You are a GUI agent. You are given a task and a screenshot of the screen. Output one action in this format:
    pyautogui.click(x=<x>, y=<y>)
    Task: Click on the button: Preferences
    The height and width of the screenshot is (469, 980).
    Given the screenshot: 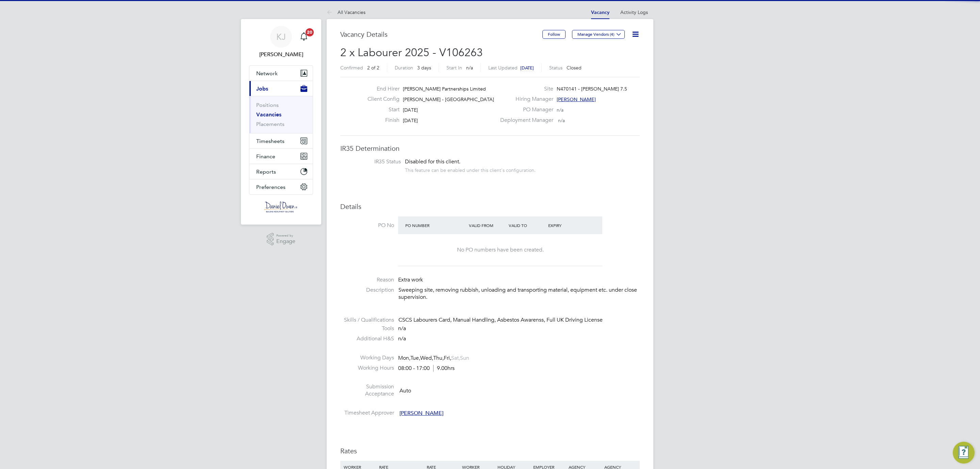 What is the action you would take?
    pyautogui.click(x=281, y=187)
    